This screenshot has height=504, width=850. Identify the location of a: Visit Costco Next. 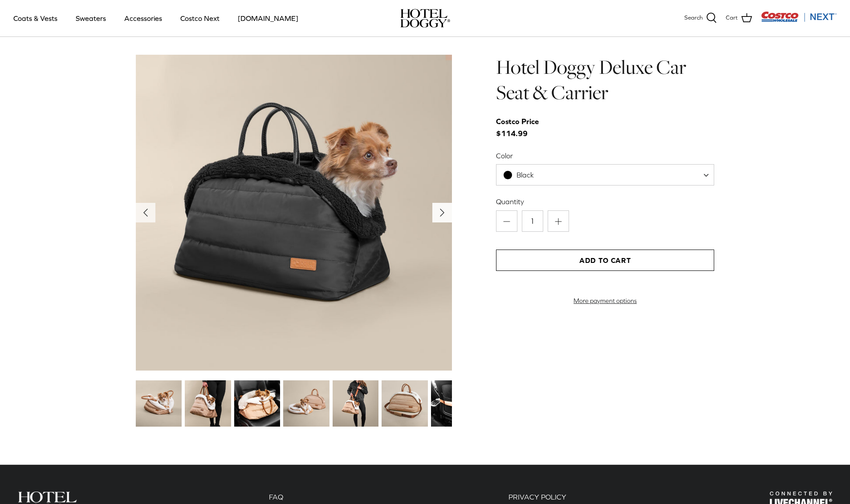
(799, 20).